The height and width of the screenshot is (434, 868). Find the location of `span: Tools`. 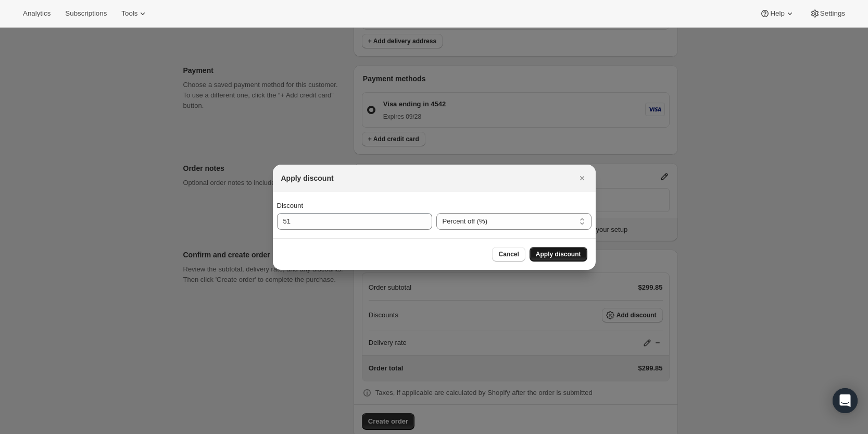

span: Tools is located at coordinates (129, 13).